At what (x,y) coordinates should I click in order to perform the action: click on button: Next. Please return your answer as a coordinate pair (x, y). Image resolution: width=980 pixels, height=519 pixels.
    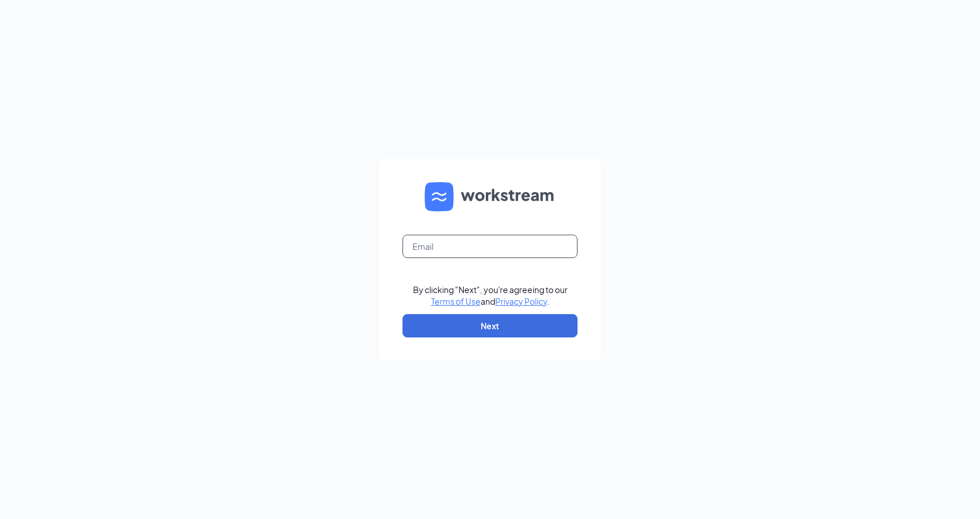
    Looking at the image, I should click on (490, 326).